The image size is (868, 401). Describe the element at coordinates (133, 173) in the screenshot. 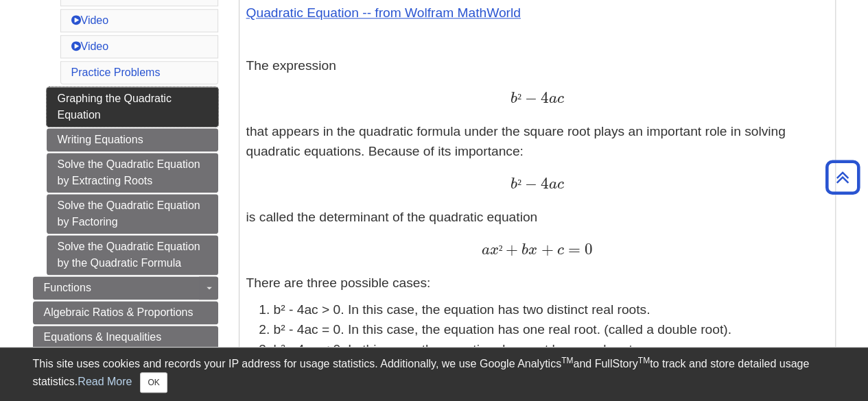

I see `a: Solve the Quadratic Equation by Extracting Roots` at that location.